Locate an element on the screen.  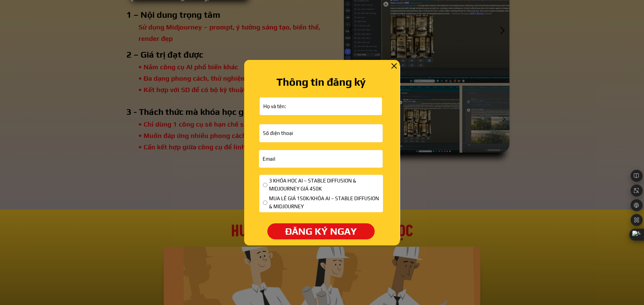
input: Họ và tên: is located at coordinates (321, 106).